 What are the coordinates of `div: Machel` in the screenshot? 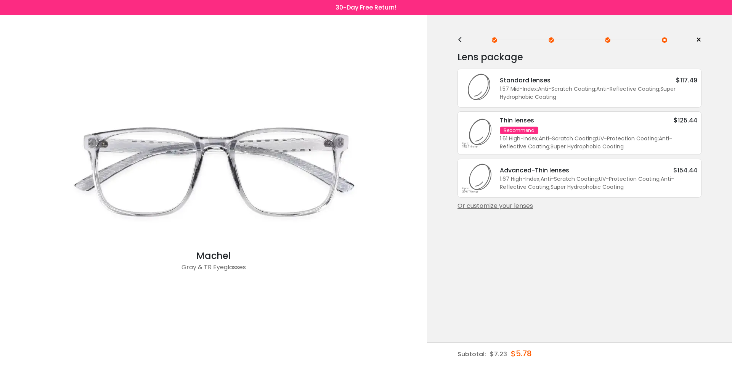 It's located at (214, 256).